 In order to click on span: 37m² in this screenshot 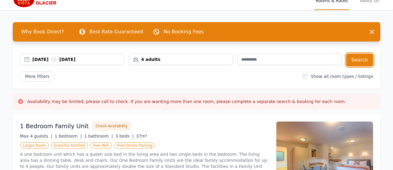, I will do `click(142, 136)`.